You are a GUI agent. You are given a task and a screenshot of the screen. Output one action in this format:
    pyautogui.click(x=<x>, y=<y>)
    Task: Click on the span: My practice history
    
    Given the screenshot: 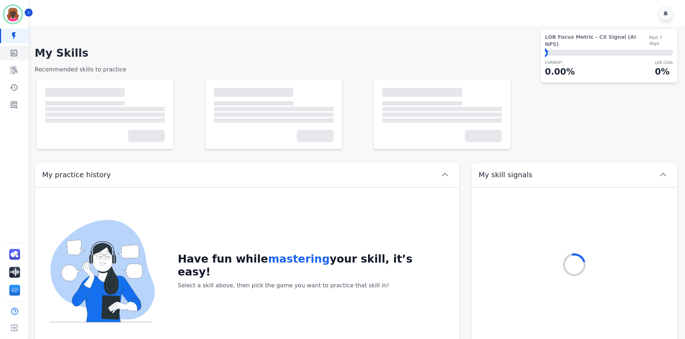 What is the action you would take?
    pyautogui.click(x=76, y=174)
    